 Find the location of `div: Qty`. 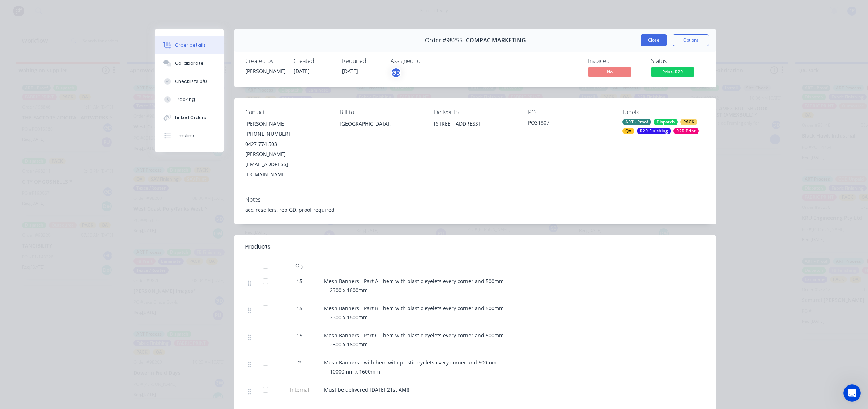

div: Qty is located at coordinates (299, 266).